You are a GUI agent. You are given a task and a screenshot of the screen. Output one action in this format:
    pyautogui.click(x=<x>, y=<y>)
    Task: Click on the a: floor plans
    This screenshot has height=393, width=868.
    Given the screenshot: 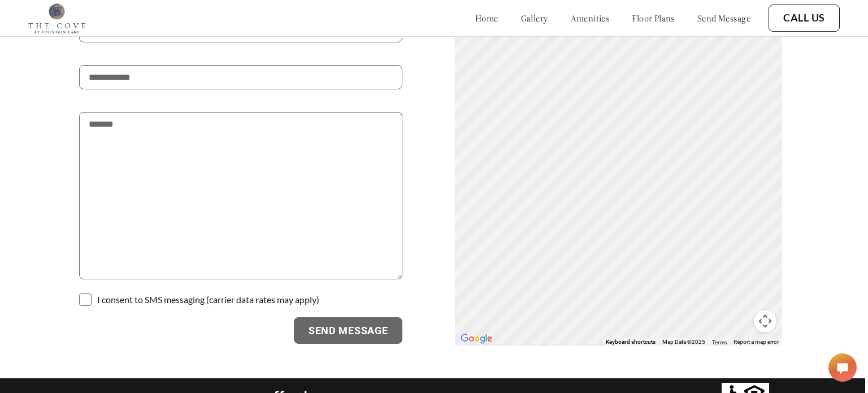 What is the action you would take?
    pyautogui.click(x=654, y=18)
    